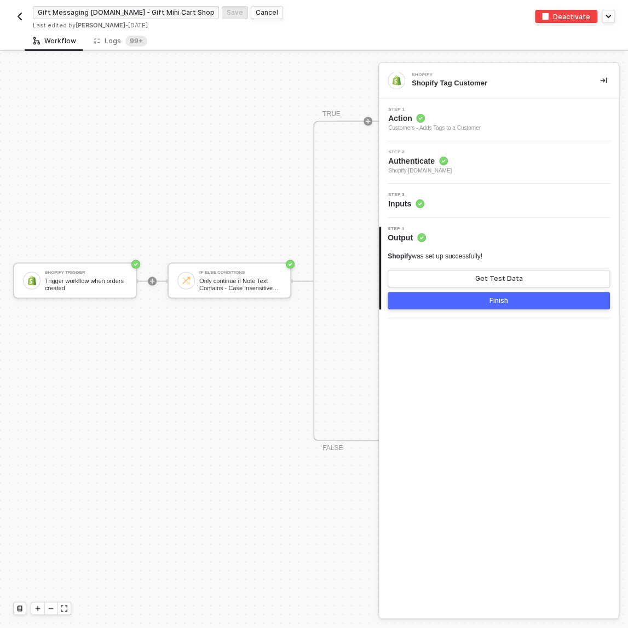  What do you see at coordinates (435, 256) in the screenshot?
I see `div: was set up successfully!` at bounding box center [435, 256].